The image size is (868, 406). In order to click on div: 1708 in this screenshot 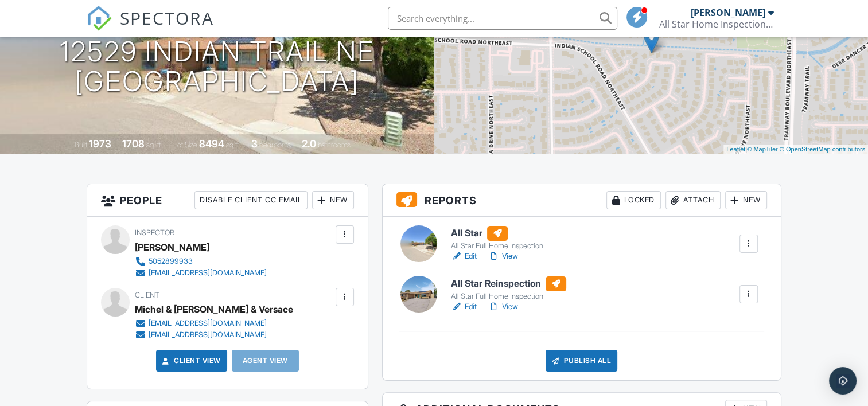, I will do `click(133, 144)`.